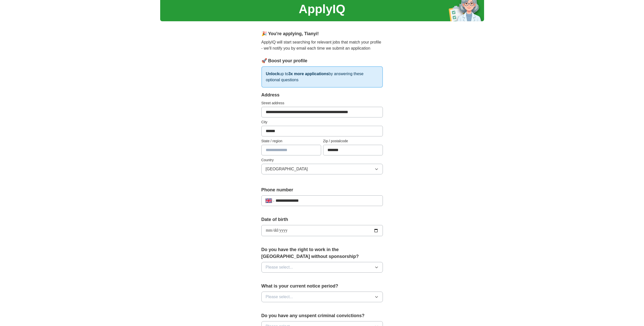 The width and height of the screenshot is (644, 326). Describe the element at coordinates (322, 220) in the screenshot. I see `label: Date of birth` at that location.